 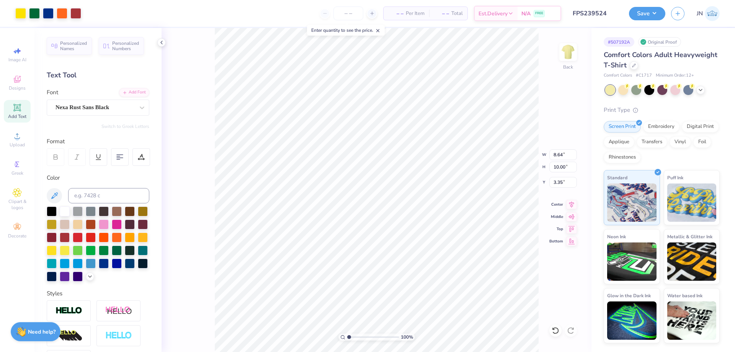 What do you see at coordinates (595, 13) in the screenshot?
I see `input: Untitled Design` at bounding box center [595, 13].